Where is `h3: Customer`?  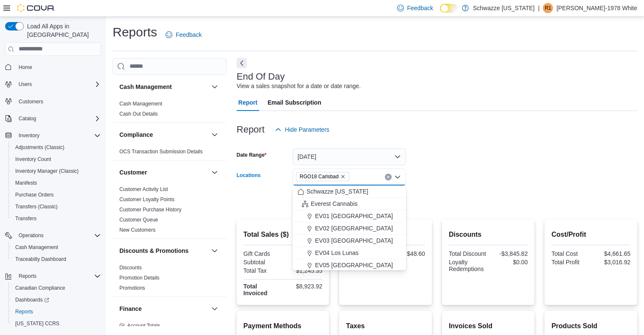 h3: Customer is located at coordinates (133, 172).